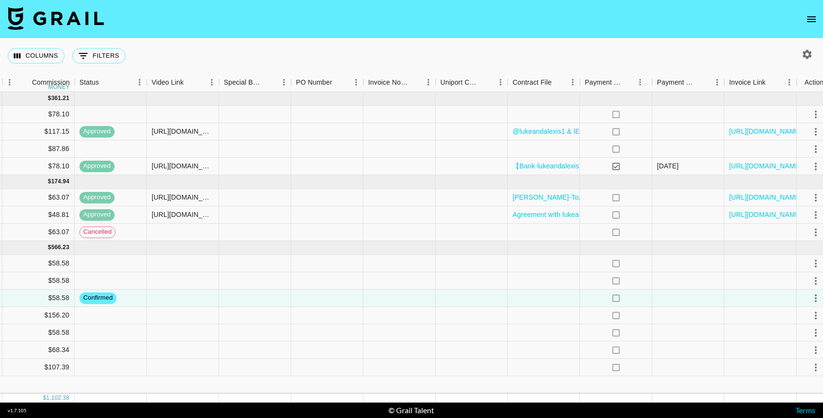  I want to click on div: $48.81, so click(39, 215).